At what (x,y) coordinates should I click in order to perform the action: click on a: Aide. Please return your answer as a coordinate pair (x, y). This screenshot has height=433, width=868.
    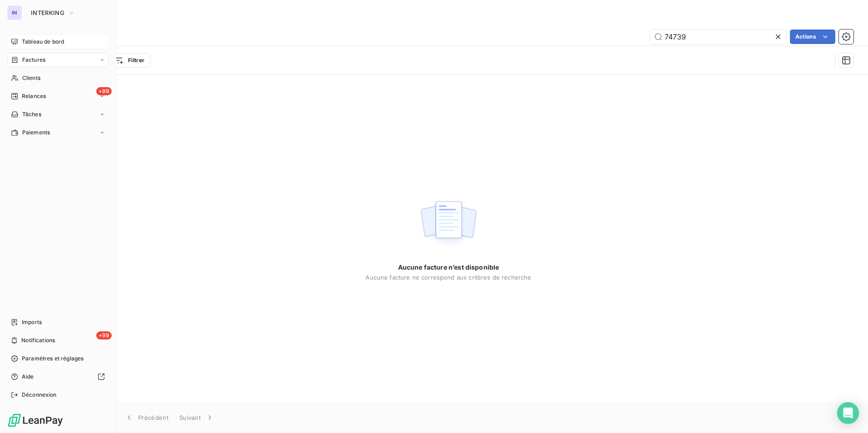
    Looking at the image, I should click on (58, 377).